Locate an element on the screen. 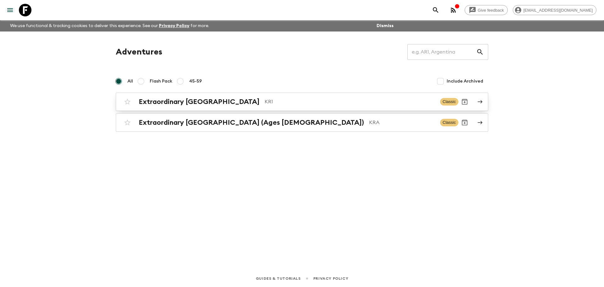  h1: Adventures is located at coordinates (139, 52).